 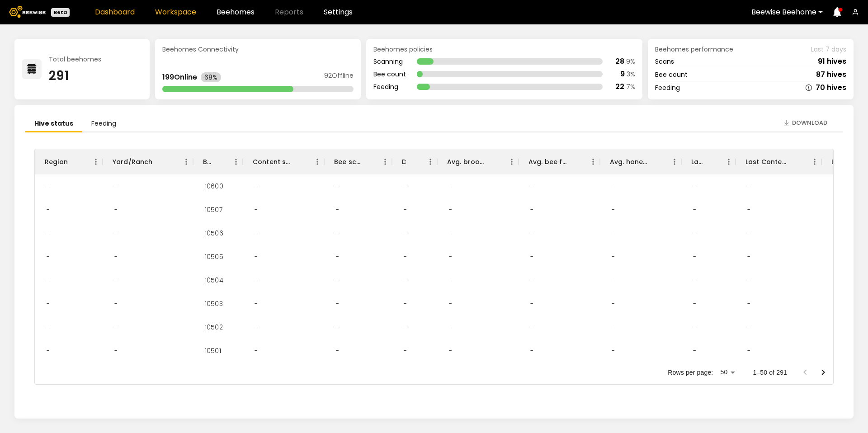 I want to click on div: 87 hives, so click(x=831, y=75).